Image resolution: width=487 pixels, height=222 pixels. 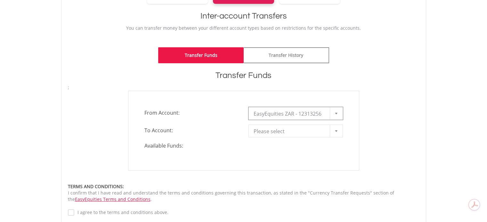 What do you see at coordinates (286, 55) in the screenshot?
I see `a: Transfer History` at bounding box center [286, 55].